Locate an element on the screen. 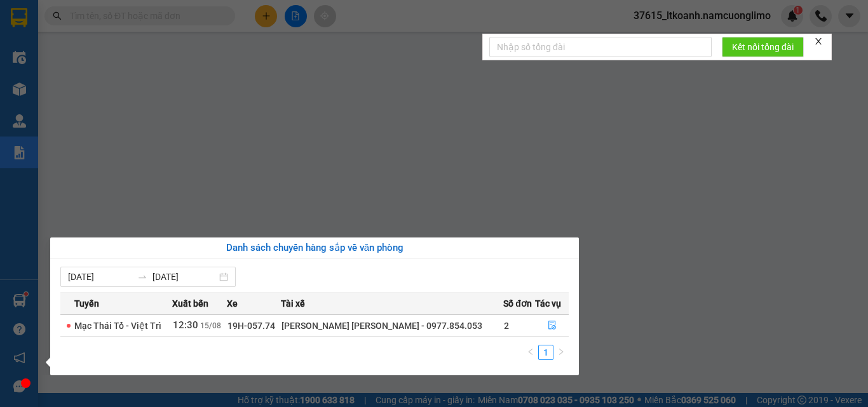 The height and width of the screenshot is (407, 868). span: Số đơn is located at coordinates (517, 303).